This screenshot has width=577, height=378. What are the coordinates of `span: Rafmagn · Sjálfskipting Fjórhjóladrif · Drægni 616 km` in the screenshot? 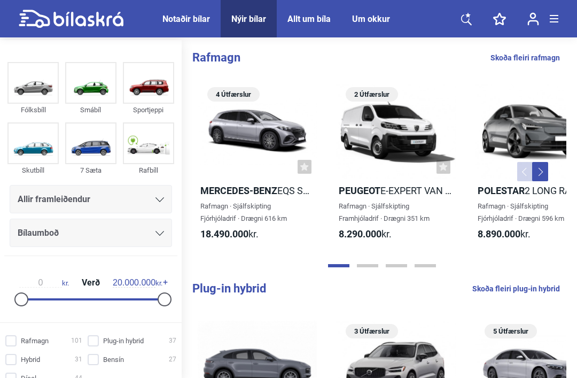 It's located at (244, 212).